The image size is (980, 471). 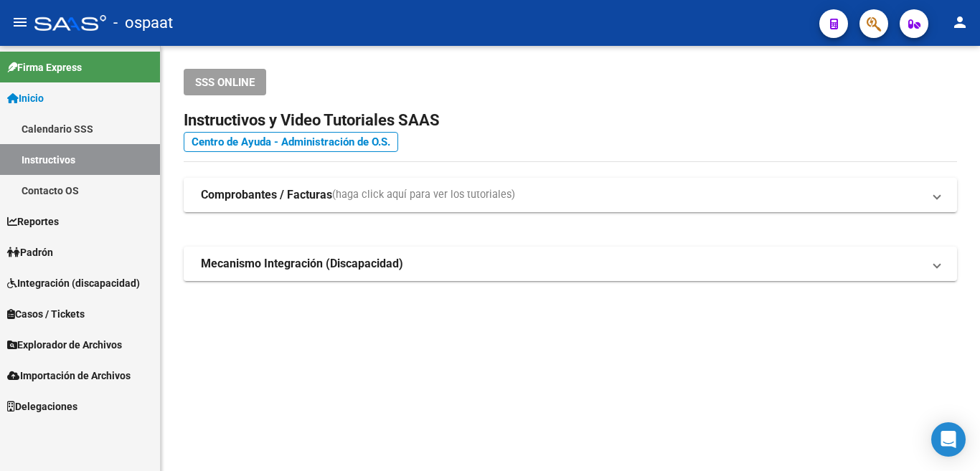 I want to click on mat-icon: menu, so click(x=20, y=22).